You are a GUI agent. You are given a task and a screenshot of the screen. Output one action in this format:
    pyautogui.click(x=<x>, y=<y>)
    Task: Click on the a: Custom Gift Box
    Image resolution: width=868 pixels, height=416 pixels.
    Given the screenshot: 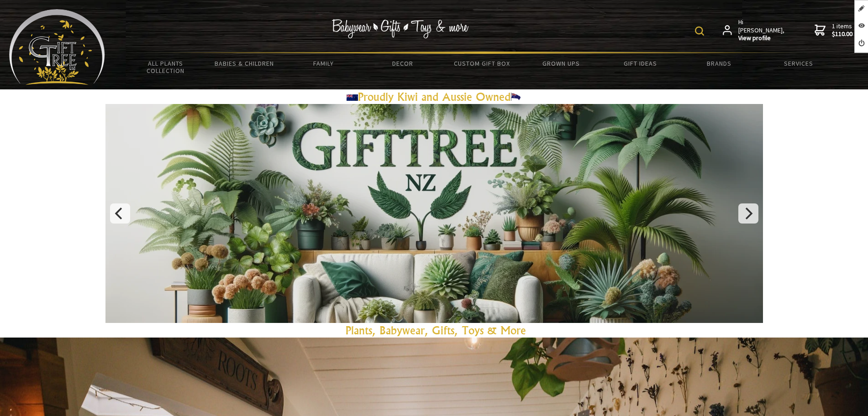 What is the action you would take?
    pyautogui.click(x=481, y=64)
    